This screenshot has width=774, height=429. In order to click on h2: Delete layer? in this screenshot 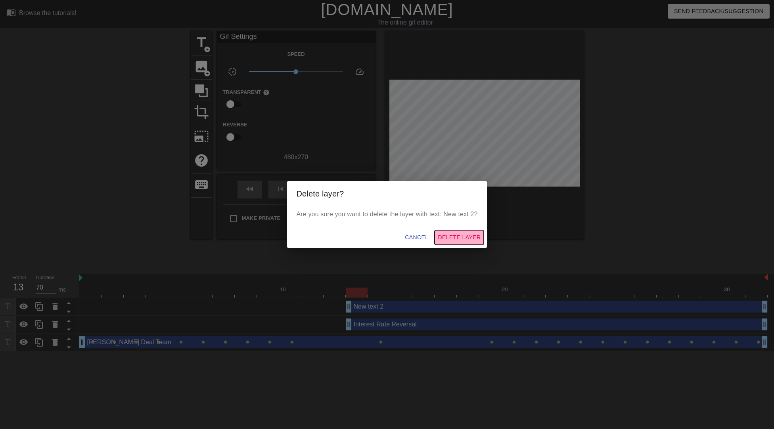, I will do `click(387, 194)`.